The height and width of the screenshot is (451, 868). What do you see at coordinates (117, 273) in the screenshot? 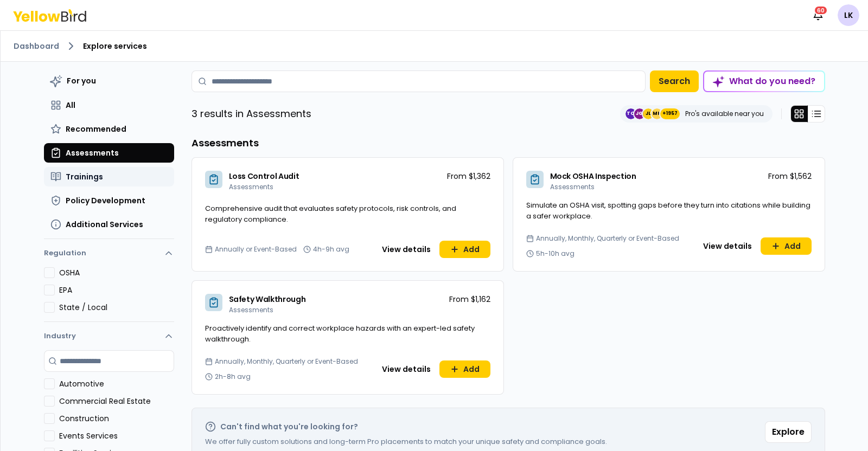
I see `label: OSHA` at bounding box center [117, 273].